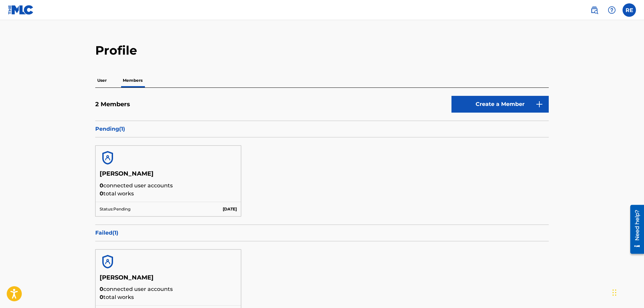 Image resolution: width=644 pixels, height=308 pixels. I want to click on p: Members, so click(132, 81).